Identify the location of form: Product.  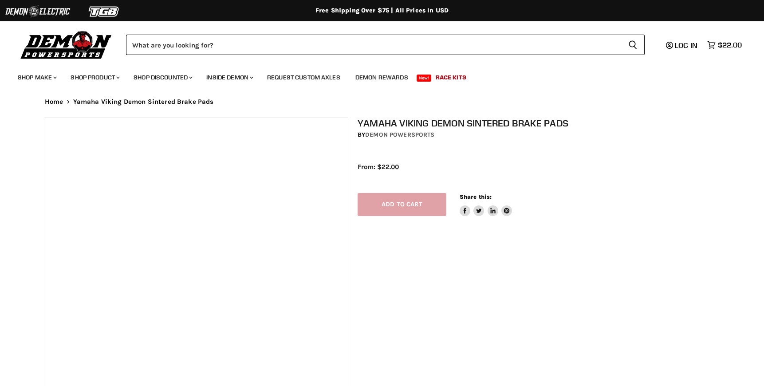
(385, 45).